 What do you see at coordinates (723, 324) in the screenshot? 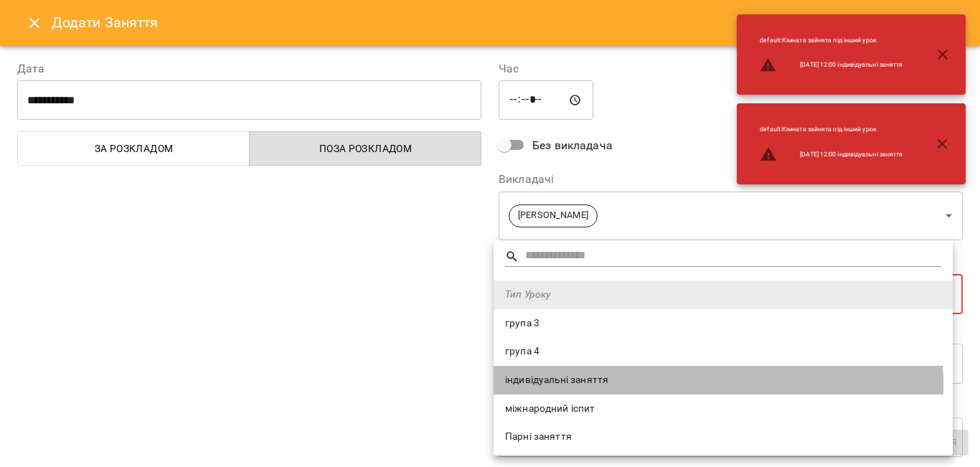
I see `span: група 3` at bounding box center [723, 324].